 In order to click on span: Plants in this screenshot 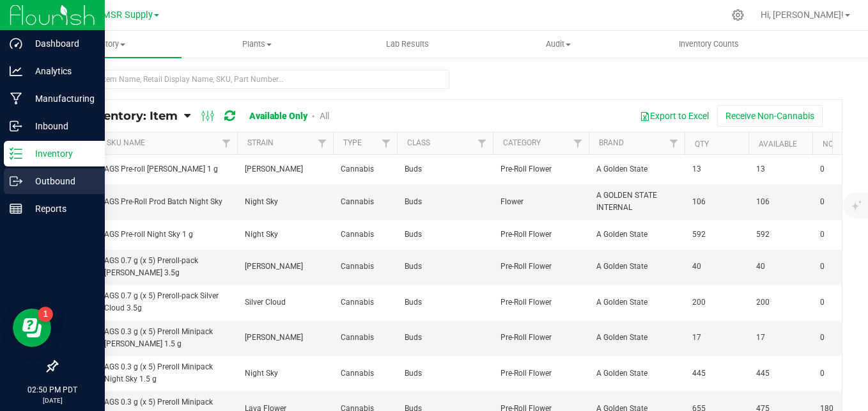, I will do `click(257, 44)`.